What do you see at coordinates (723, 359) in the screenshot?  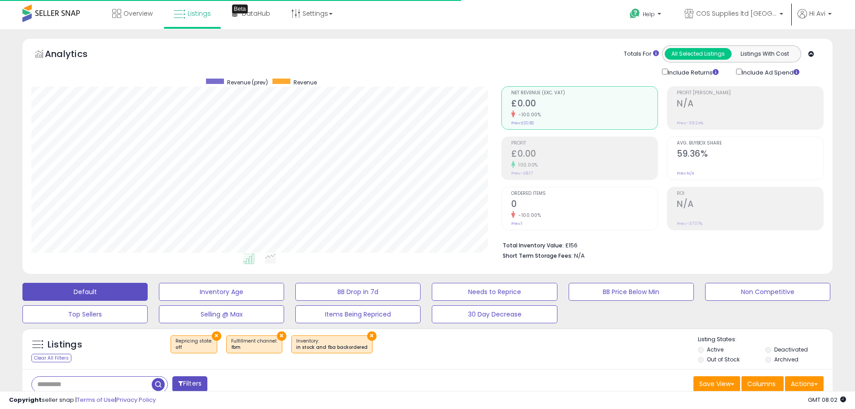 I see `label: Out of Stock` at bounding box center [723, 359].